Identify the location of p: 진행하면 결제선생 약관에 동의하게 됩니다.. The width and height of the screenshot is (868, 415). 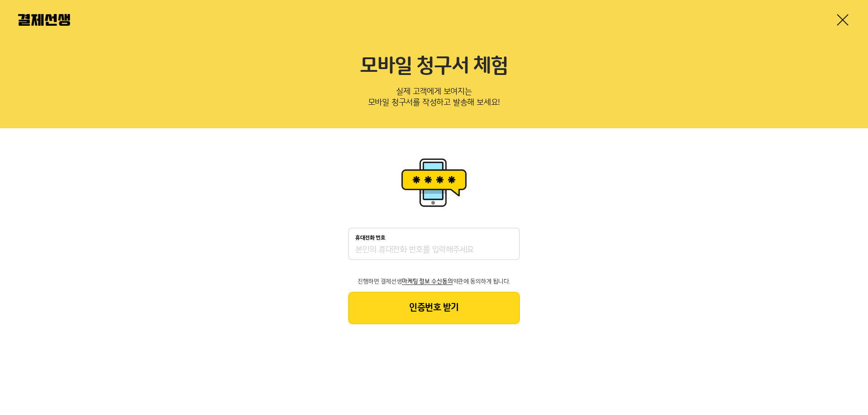
(434, 282).